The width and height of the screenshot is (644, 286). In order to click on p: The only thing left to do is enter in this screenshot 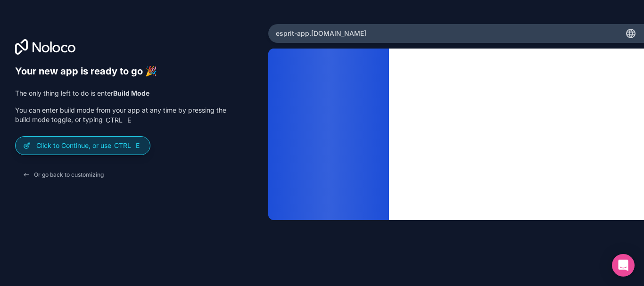, I will do `click(121, 94)`.